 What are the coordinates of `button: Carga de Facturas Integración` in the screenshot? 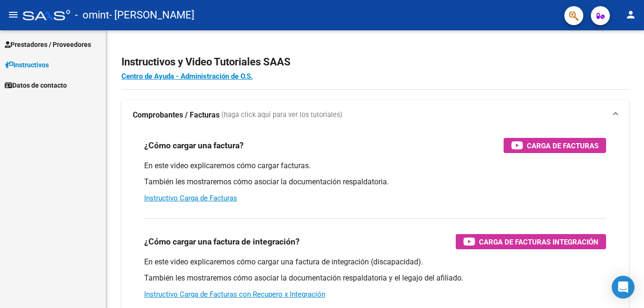 It's located at (531, 242).